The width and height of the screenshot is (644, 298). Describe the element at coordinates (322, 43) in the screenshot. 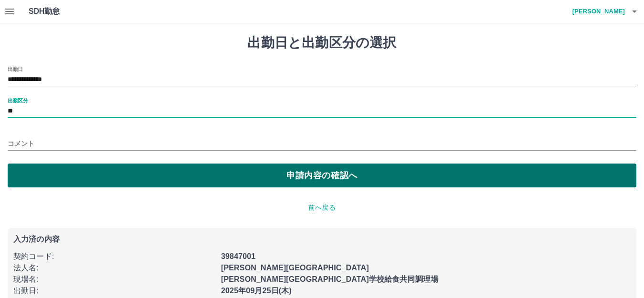

I see `h1: 出勤日と出勤区分の選択` at that location.